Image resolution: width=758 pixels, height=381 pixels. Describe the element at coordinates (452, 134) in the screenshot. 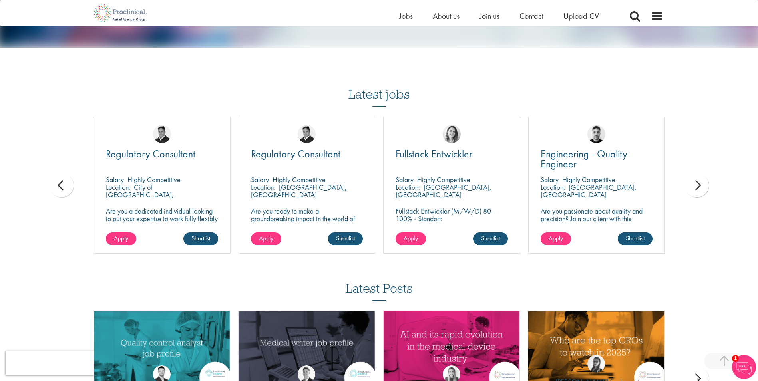

I see `a: Nur Ergiydiren` at that location.